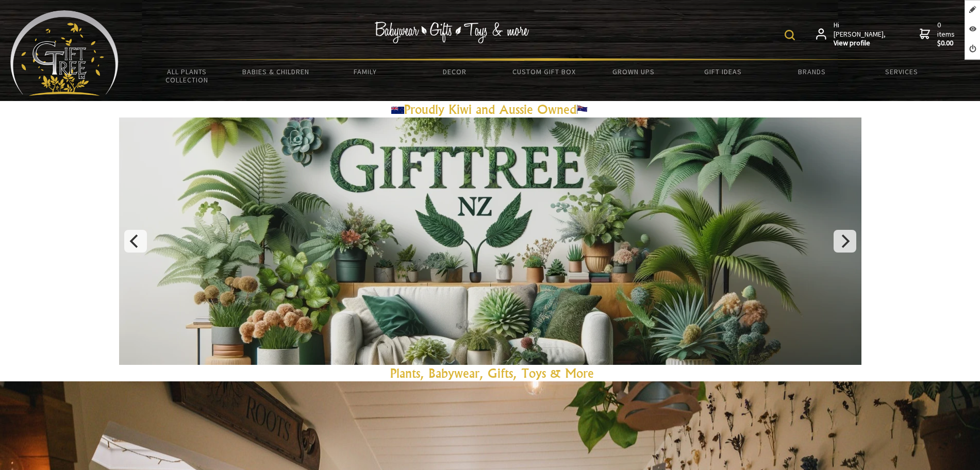  I want to click on a: Proudly Kiwi and Aussie Owned, so click(490, 109).